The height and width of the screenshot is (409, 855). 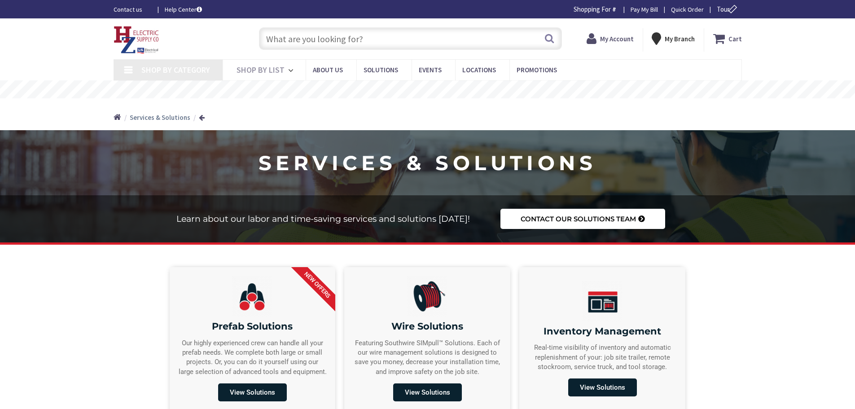 I want to click on a: Contact our Solutions Team, so click(x=582, y=218).